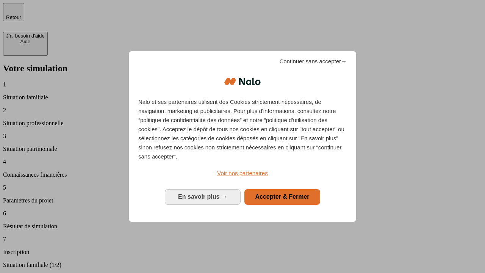  I want to click on span: Accepter & Fermer, so click(282, 196).